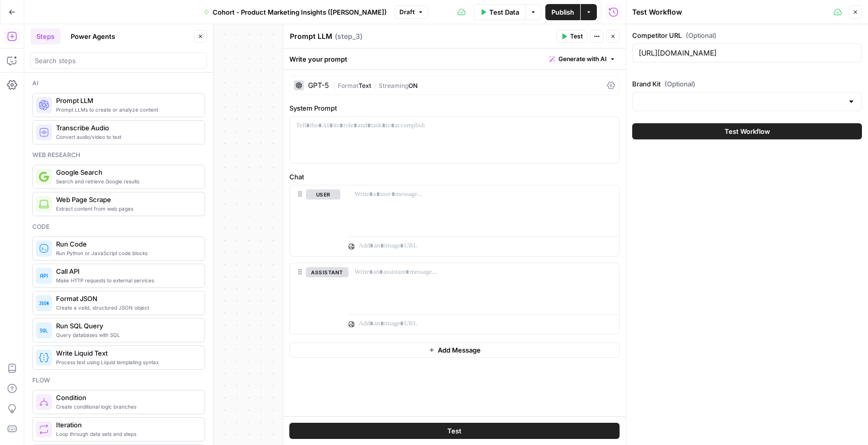  Describe the element at coordinates (126, 299) in the screenshot. I see `span: Format JSON` at that location.